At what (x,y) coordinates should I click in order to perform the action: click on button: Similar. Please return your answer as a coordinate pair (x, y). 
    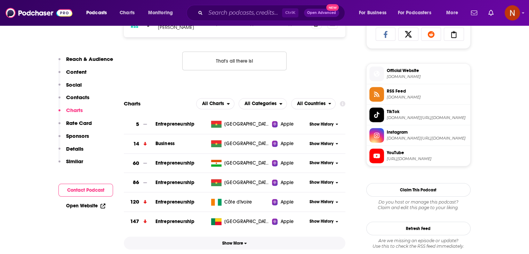
    Looking at the image, I should click on (71, 164).